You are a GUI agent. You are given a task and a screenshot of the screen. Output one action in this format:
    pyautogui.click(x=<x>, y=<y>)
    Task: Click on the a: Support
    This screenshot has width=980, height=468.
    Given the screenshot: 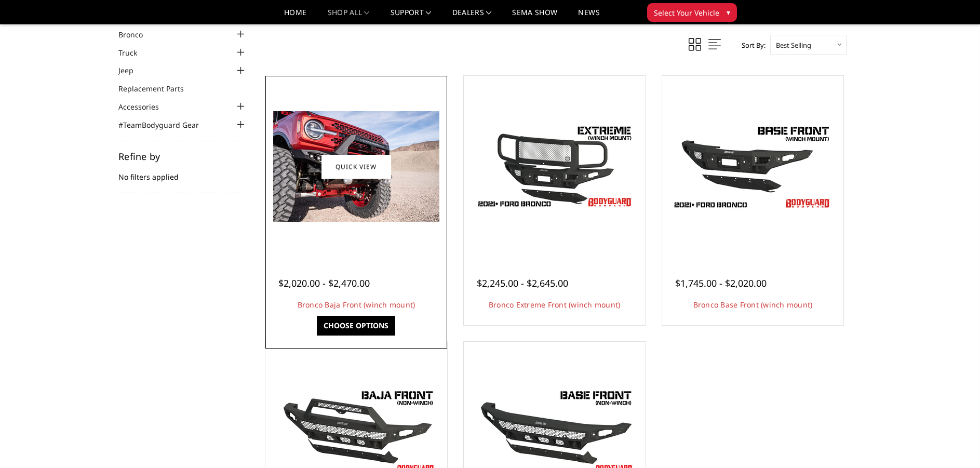 What is the action you would take?
    pyautogui.click(x=411, y=16)
    